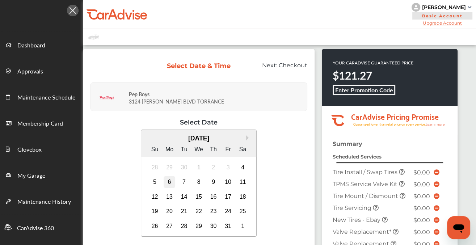 This screenshot has height=245, width=476. Describe the element at coordinates (395, 116) in the screenshot. I see `tspan: CarAdvise Pricing Promise` at that location.